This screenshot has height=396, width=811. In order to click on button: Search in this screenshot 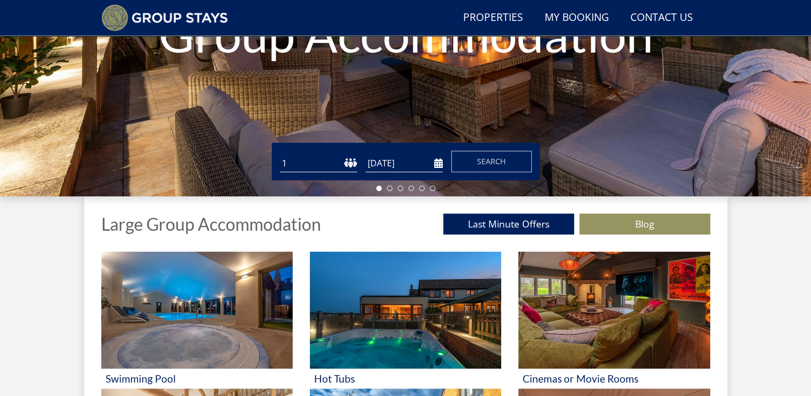, I will do `click(492, 161)`.